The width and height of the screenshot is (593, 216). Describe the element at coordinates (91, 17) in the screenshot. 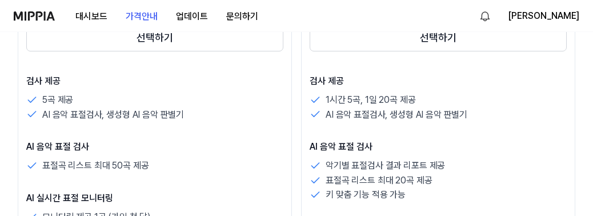

I see `a: 대시보드` at that location.